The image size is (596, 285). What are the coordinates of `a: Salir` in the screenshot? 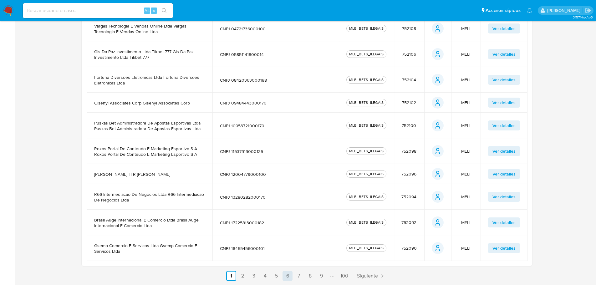 It's located at (588, 10).